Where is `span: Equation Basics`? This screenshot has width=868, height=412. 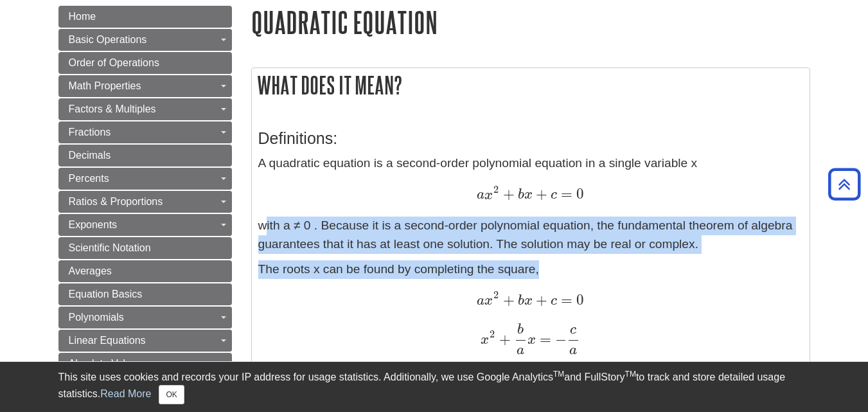 span: Equation Basics is located at coordinates (105, 294).